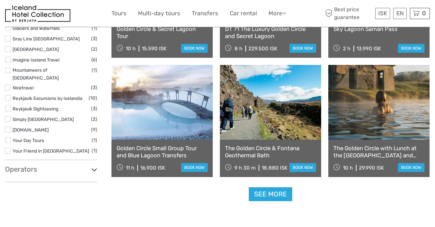  What do you see at coordinates (36, 28) in the screenshot?
I see `a: Glaciers and Waterfalls` at bounding box center [36, 28].